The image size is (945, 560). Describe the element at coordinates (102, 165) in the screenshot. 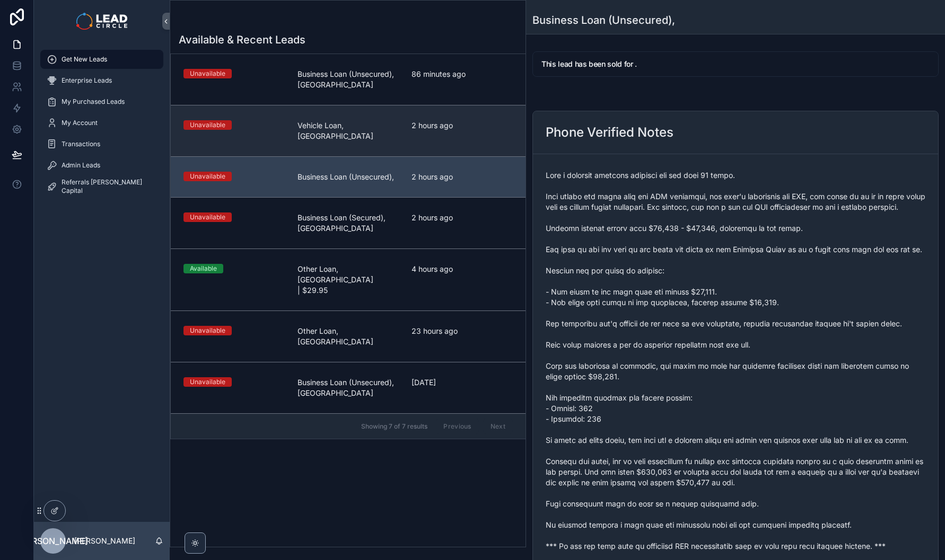

I see `a: Admin Leads` at that location.